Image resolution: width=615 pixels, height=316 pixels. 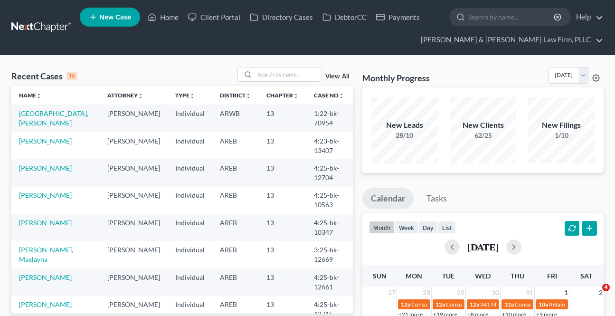 What do you see at coordinates (437, 199) in the screenshot?
I see `a: Tasks` at bounding box center [437, 199].